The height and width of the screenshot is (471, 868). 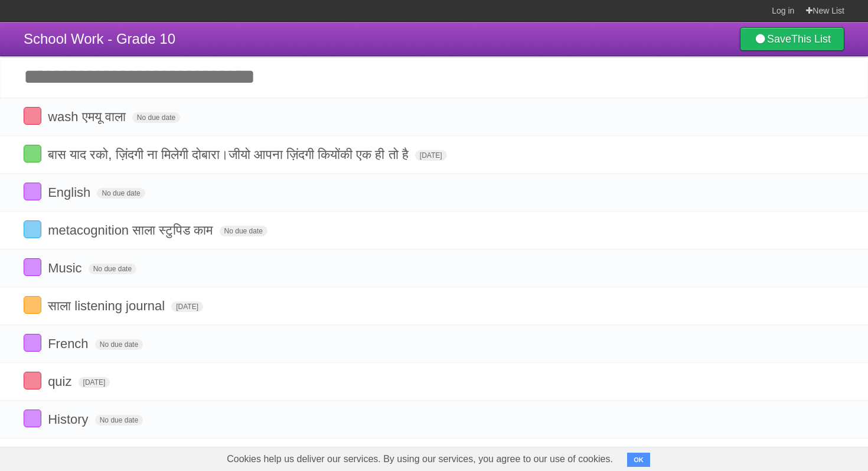 What do you see at coordinates (70, 419) in the screenshot?
I see `span: History` at bounding box center [70, 419].